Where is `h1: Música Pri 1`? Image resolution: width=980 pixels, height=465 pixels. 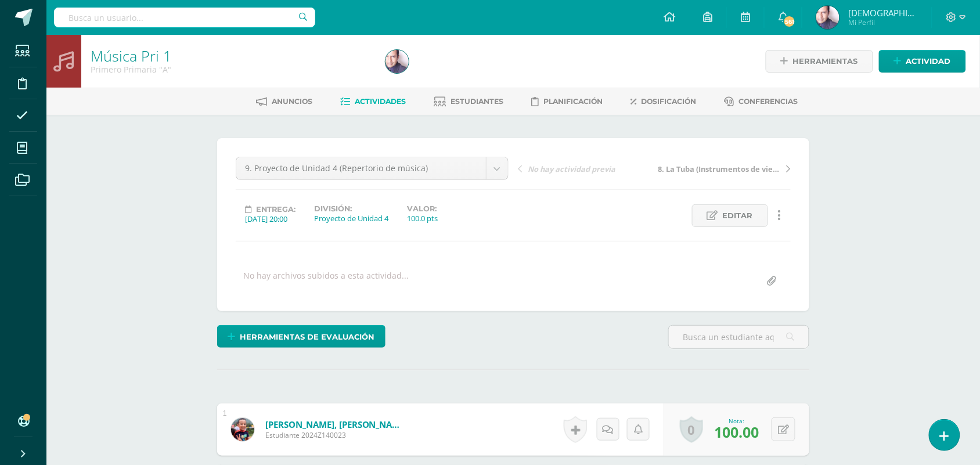 h1: Música Pri 1 is located at coordinates (231, 55).